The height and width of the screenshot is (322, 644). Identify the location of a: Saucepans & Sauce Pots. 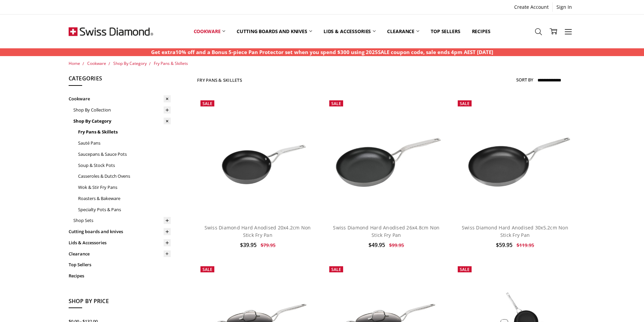
(125, 154).